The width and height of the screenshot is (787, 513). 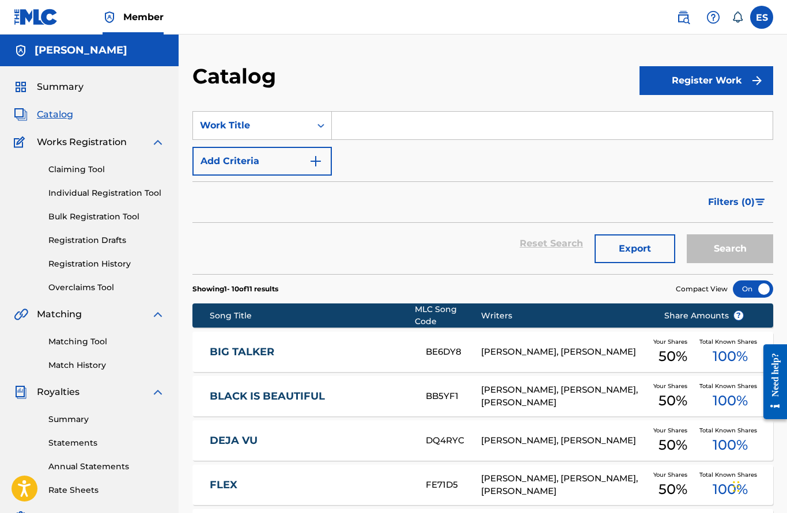 What do you see at coordinates (107, 341) in the screenshot?
I see `a: Matching Tool` at bounding box center [107, 341].